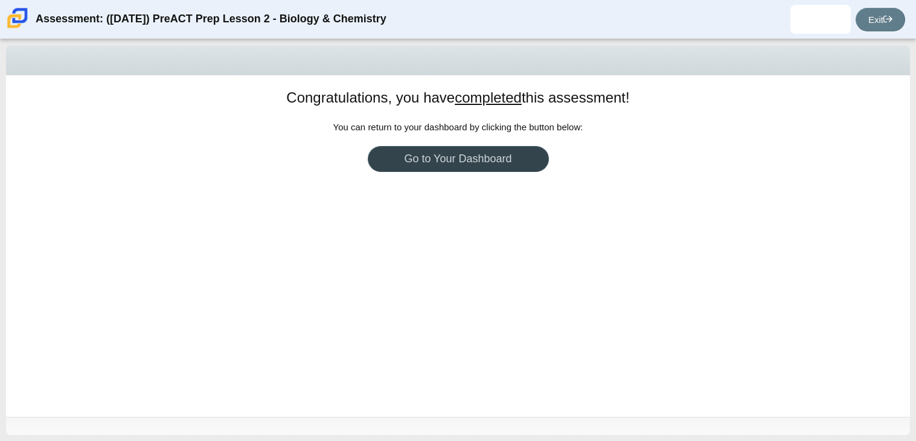 This screenshot has height=441, width=916. I want to click on u: completed, so click(488, 97).